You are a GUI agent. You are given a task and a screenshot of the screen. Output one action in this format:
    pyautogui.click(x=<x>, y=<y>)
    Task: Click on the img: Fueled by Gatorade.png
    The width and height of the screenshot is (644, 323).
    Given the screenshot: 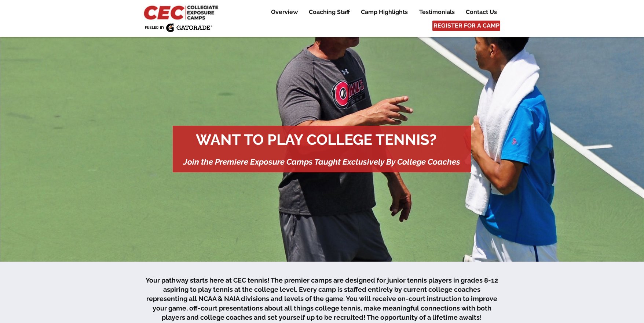 What is the action you would take?
    pyautogui.click(x=178, y=28)
    